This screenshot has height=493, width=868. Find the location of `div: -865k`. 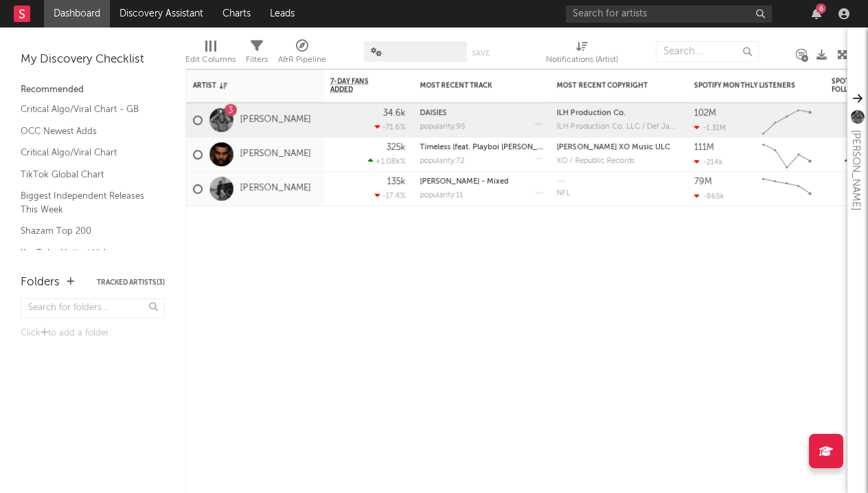

div: -865k is located at coordinates (709, 196).